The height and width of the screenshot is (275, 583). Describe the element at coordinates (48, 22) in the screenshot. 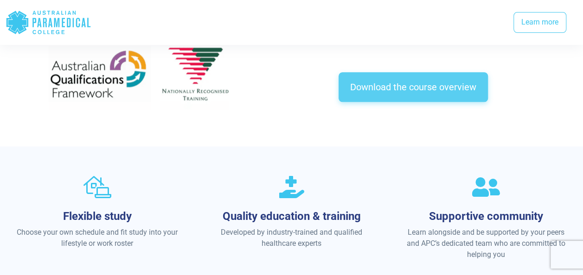

I see `div: Australian Paramedical College` at that location.